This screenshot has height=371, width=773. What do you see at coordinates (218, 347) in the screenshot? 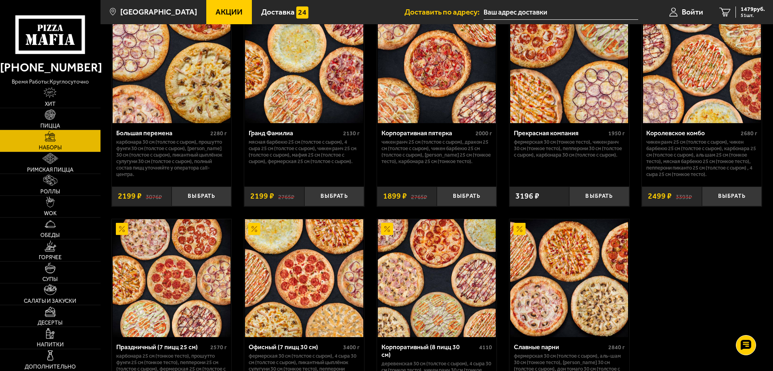
I see `span: 2570 г` at bounding box center [218, 347].